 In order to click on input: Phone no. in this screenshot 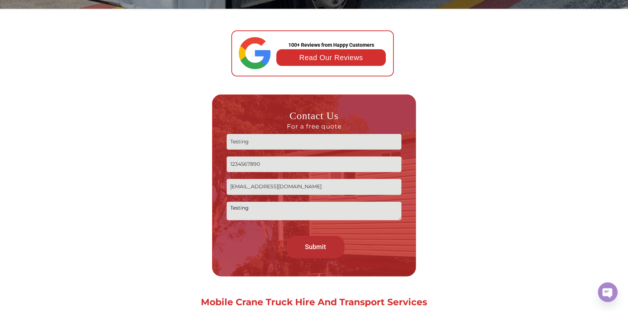, I will do `click(314, 164)`.